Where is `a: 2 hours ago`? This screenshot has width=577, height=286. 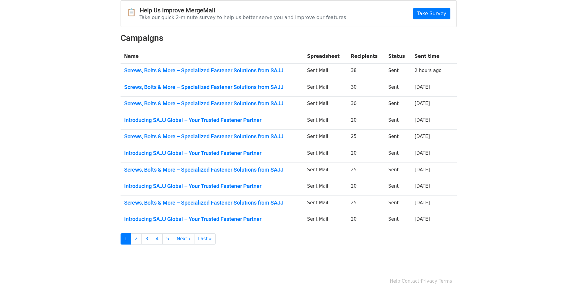 a: 2 hours ago is located at coordinates (428, 71).